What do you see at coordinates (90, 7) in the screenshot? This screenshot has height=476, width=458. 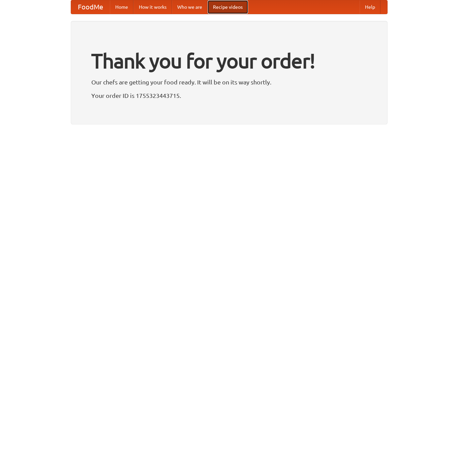 I see `a: FoodMe` at bounding box center [90, 7].